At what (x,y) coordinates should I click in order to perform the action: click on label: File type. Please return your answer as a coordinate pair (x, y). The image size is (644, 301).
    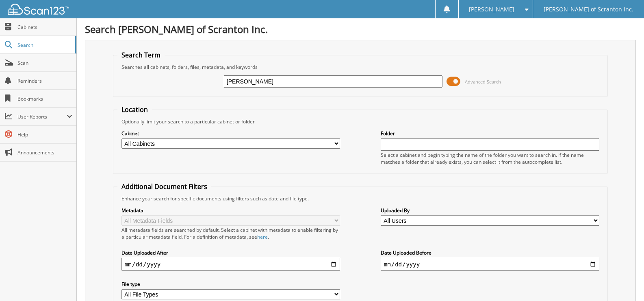
    Looking at the image, I should click on (230, 284).